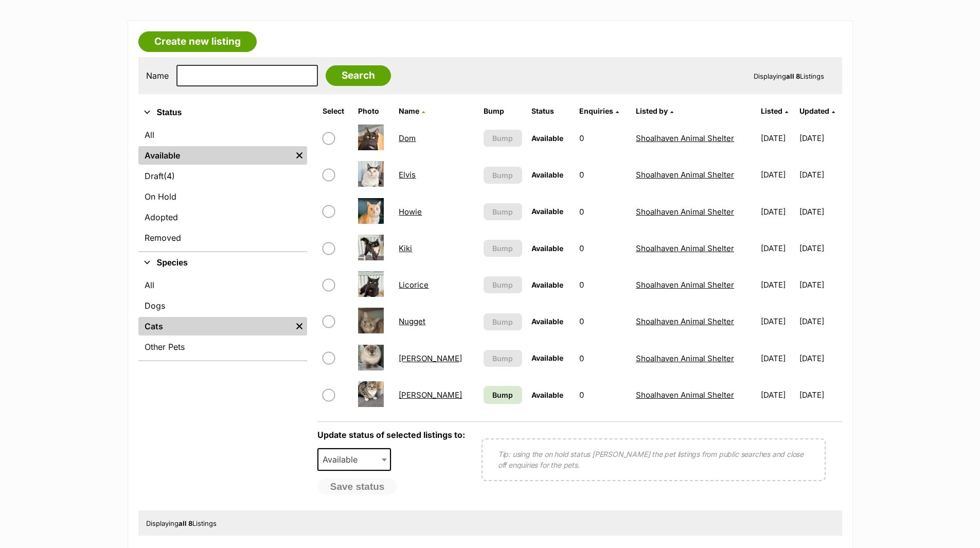  Describe the element at coordinates (817, 111) in the screenshot. I see `a: Updated` at that location.